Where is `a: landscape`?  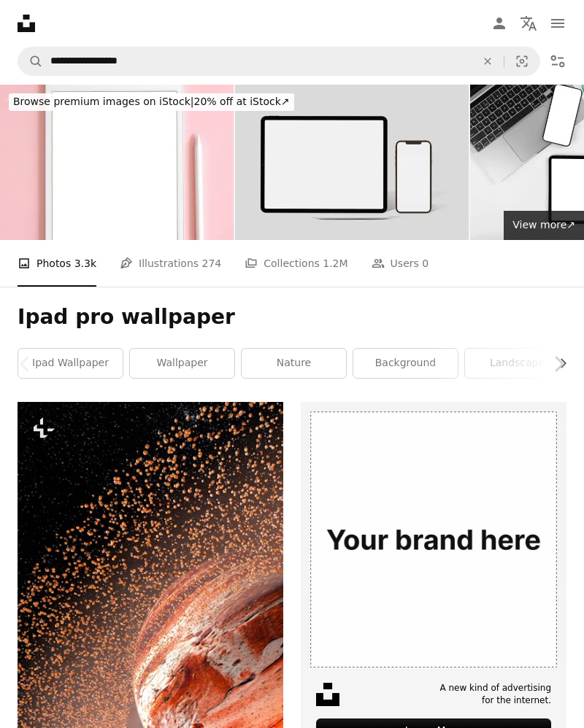
a: landscape is located at coordinates (517, 363).